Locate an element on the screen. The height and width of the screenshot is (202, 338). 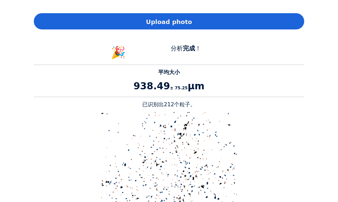
p: 已识别出212个粒子。 is located at coordinates (169, 104).